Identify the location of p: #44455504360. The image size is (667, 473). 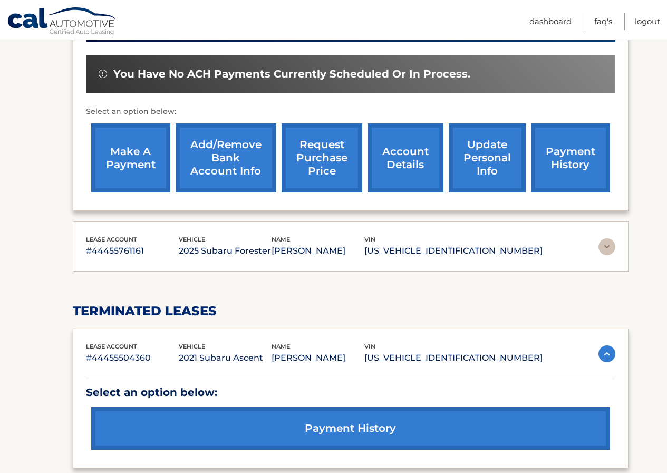
(132, 358).